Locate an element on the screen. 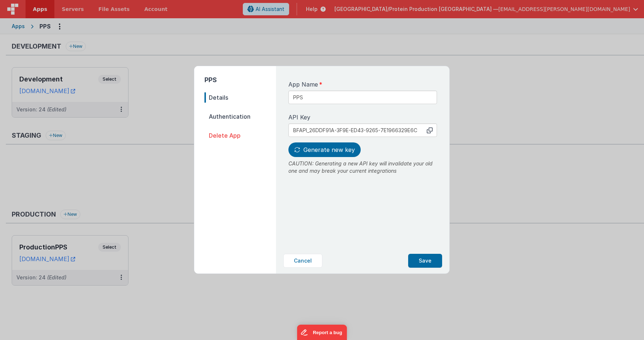  button: Save is located at coordinates (425, 261).